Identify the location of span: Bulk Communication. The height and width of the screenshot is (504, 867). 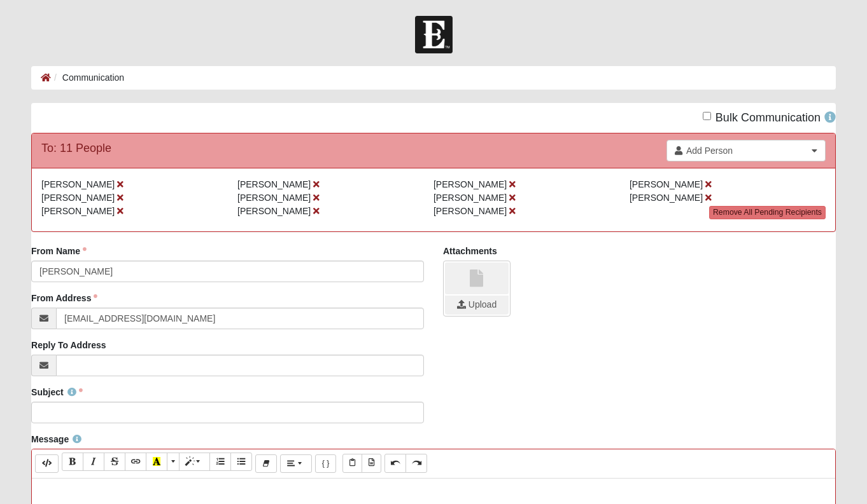
(767, 117).